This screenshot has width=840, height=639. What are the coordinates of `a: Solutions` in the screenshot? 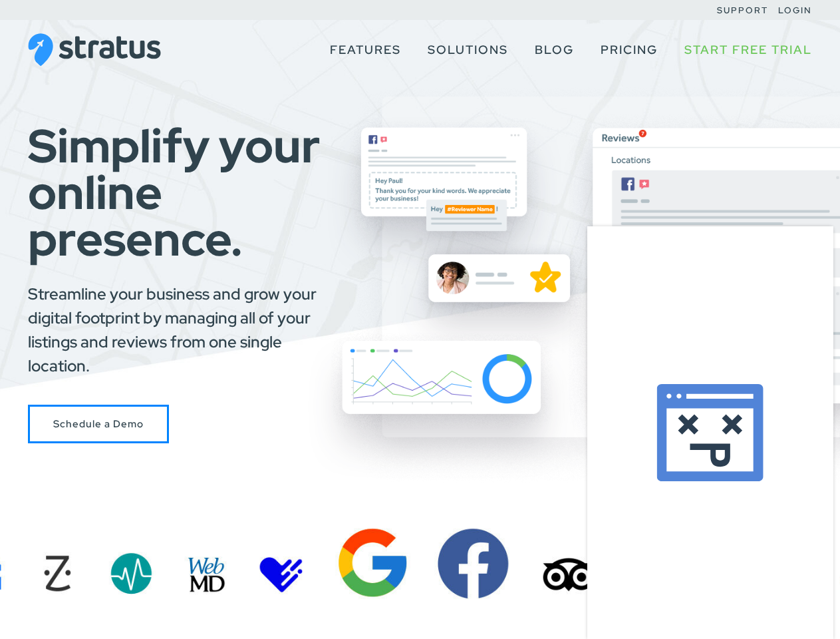 It's located at (468, 50).